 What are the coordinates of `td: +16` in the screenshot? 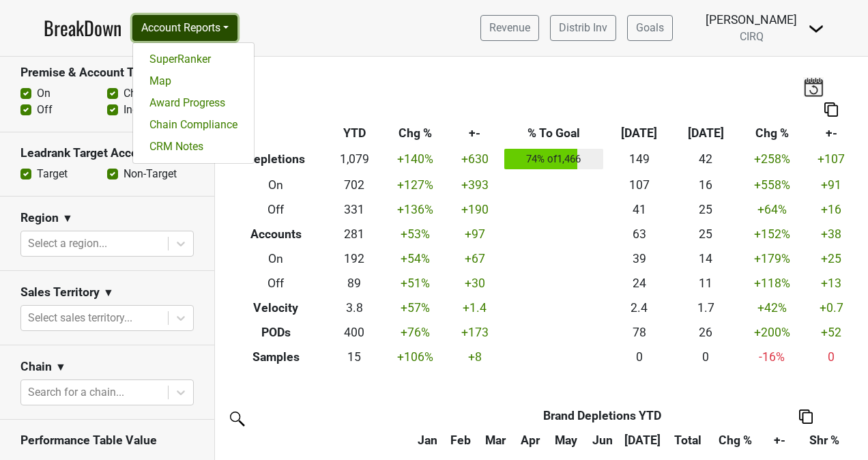 It's located at (831, 209).